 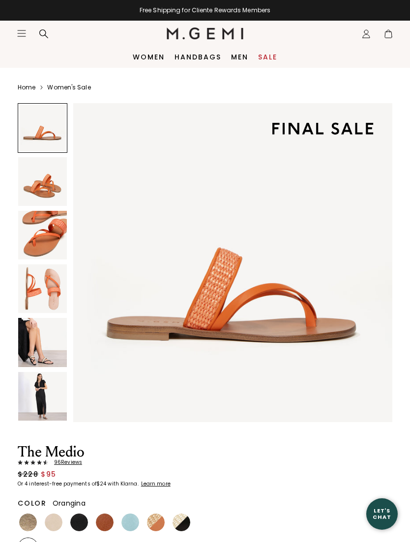 I want to click on button: Open site menu, so click(x=22, y=33).